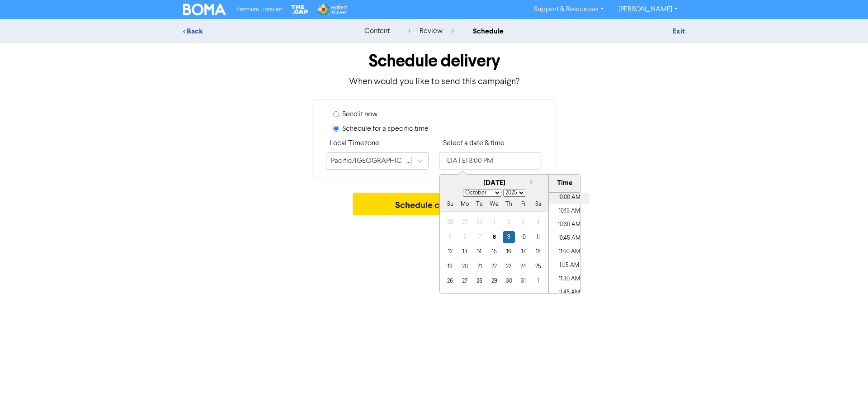 This screenshot has height=412, width=868. I want to click on label: Schedule for a specific time, so click(385, 129).